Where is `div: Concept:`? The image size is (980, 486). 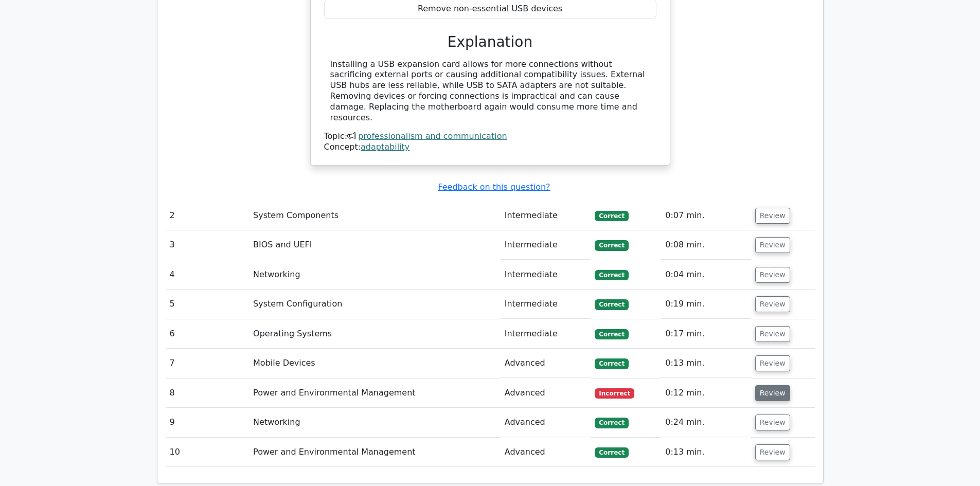
div: Concept: is located at coordinates (490, 147).